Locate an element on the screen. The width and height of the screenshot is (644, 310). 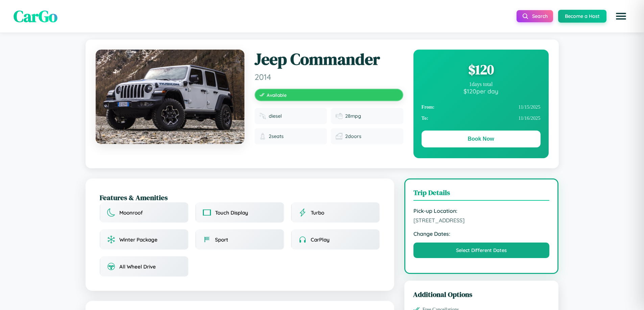
div: $ 120 per day is located at coordinates (481, 92).